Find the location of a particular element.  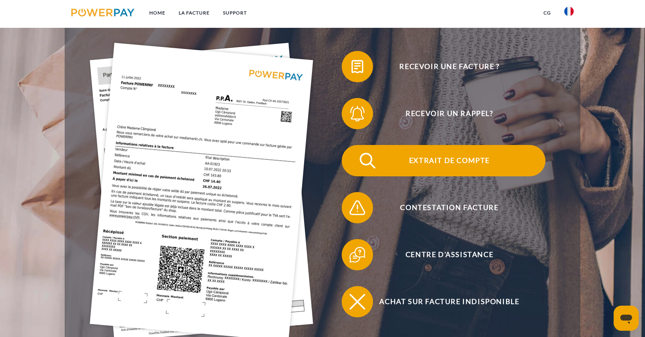

a: Achat sur facture indisponible is located at coordinates (444, 302).